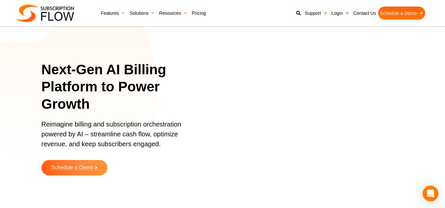 This screenshot has height=208, width=445. Describe the element at coordinates (316, 13) in the screenshot. I see `a: Support` at that location.